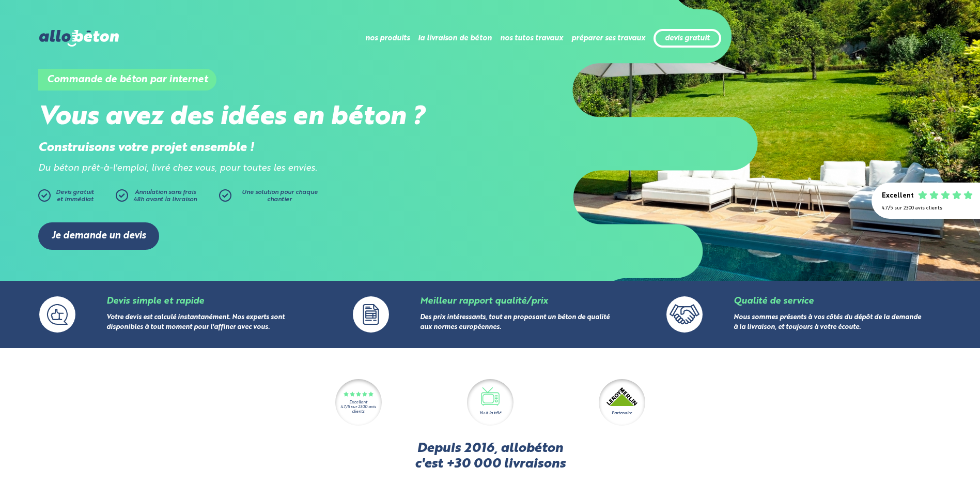 The height and width of the screenshot is (482, 980). What do you see at coordinates (484, 301) in the screenshot?
I see `a: Meilleur rapport qualité/prix` at bounding box center [484, 301].